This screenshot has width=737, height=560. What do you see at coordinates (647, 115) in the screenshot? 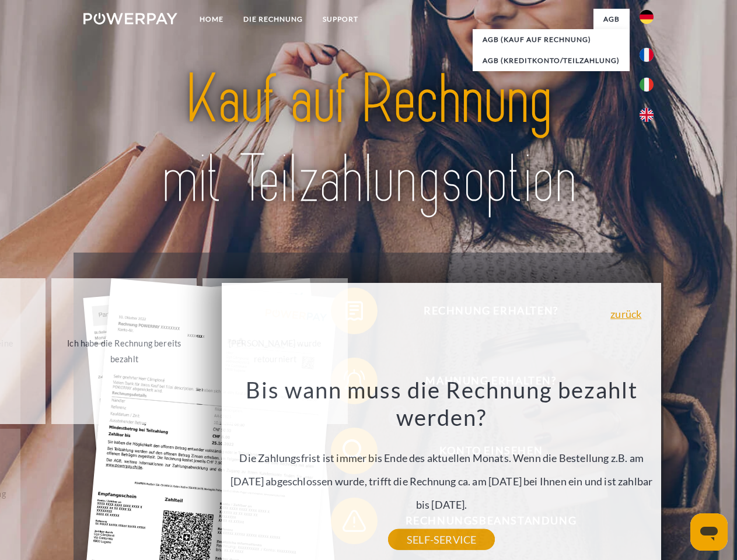
I see `img: en` at bounding box center [647, 115].